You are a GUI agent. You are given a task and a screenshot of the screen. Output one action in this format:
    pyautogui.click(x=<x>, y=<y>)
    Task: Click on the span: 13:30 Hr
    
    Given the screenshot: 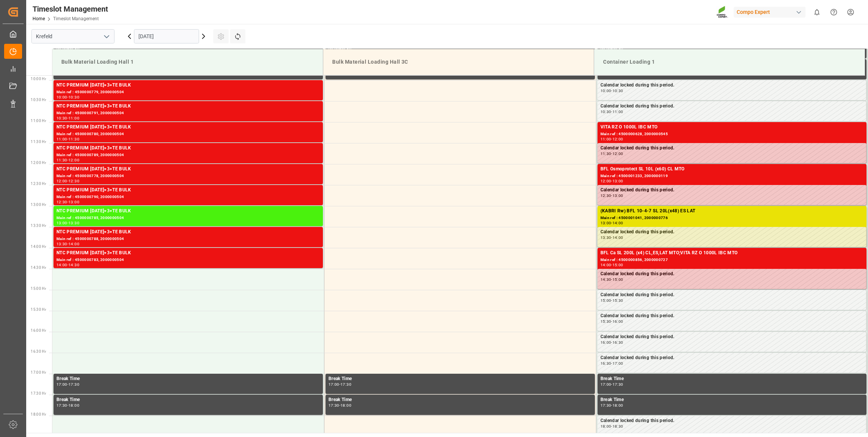 What is the action you would take?
    pyautogui.click(x=38, y=225)
    